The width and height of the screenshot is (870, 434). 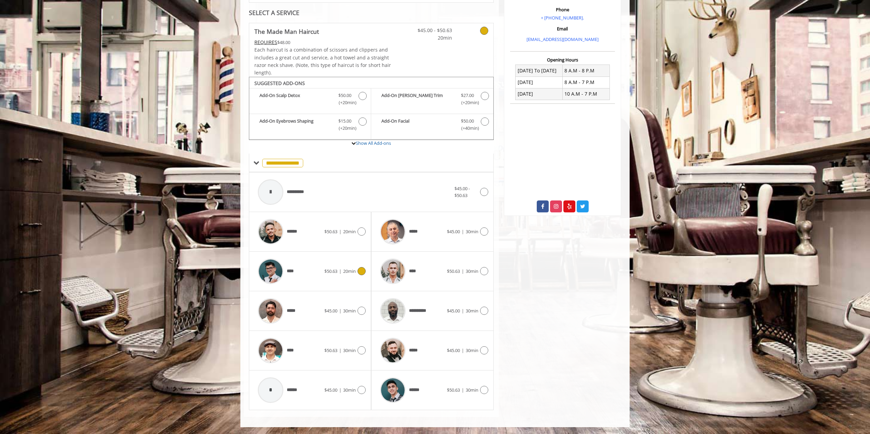 What do you see at coordinates (287, 31) in the screenshot?
I see `b: The Made Man Haircut` at bounding box center [287, 31].